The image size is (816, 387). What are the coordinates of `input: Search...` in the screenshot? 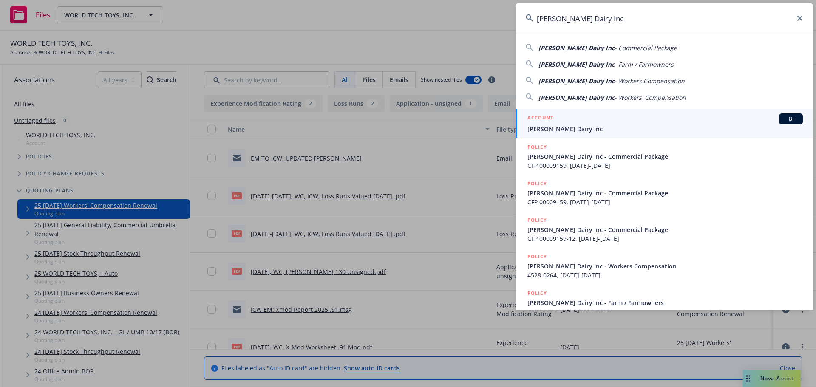 It's located at (664, 18).